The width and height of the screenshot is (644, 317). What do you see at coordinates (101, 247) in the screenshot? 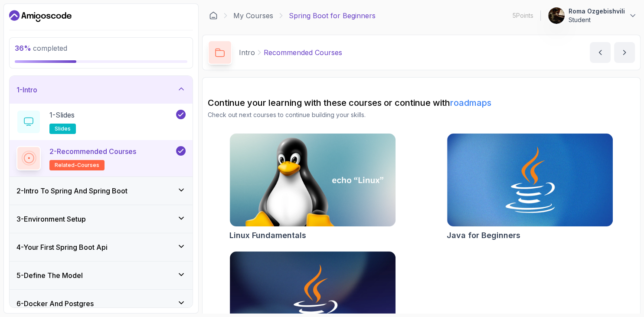
I see `button: 4-Your First Spring Boot Api` at bounding box center [101, 247].